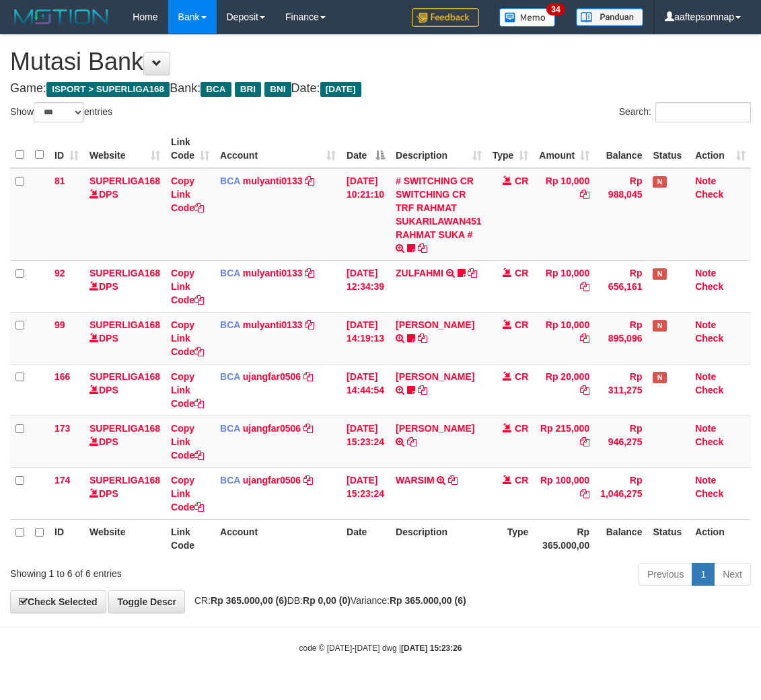  What do you see at coordinates (621, 390) in the screenshot?
I see `td: Rp 311,275` at bounding box center [621, 390].